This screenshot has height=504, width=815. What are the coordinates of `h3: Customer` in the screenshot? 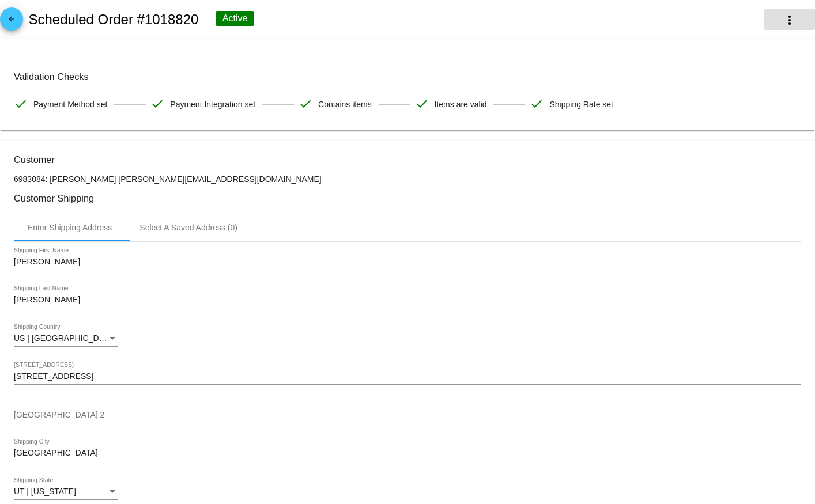 It's located at (408, 159).